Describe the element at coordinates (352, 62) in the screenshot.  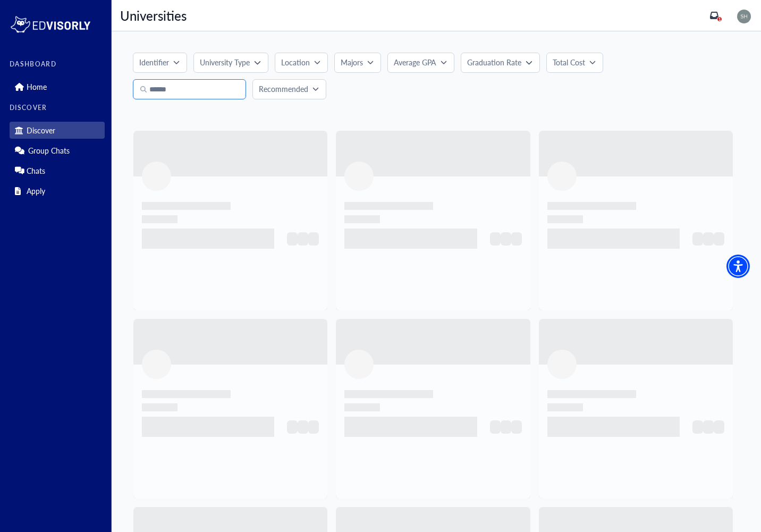
I see `p: Majors` at that location.